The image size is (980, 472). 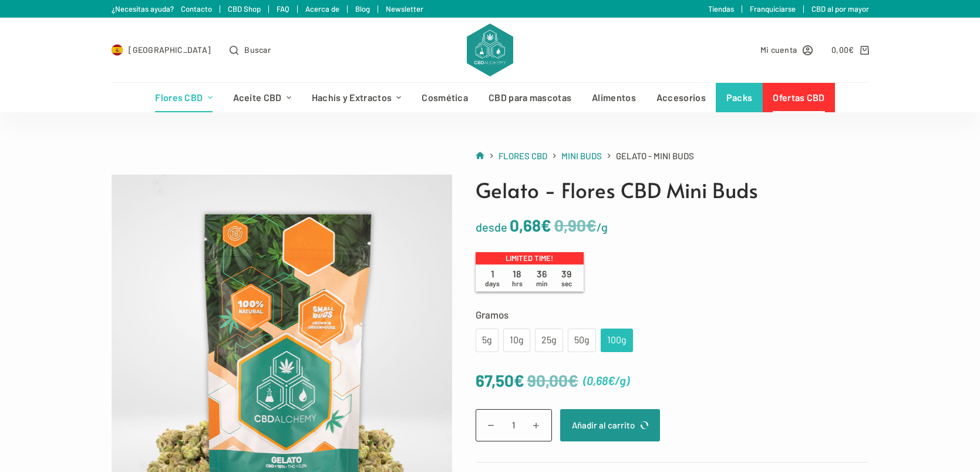 I want to click on span: Buscar, so click(x=257, y=50).